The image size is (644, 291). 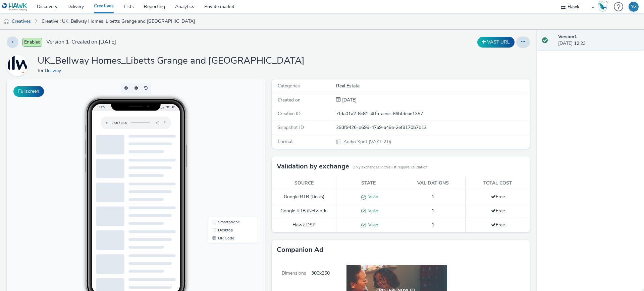 What do you see at coordinates (291, 127) in the screenshot?
I see `span: Snapshot ID` at bounding box center [291, 127].